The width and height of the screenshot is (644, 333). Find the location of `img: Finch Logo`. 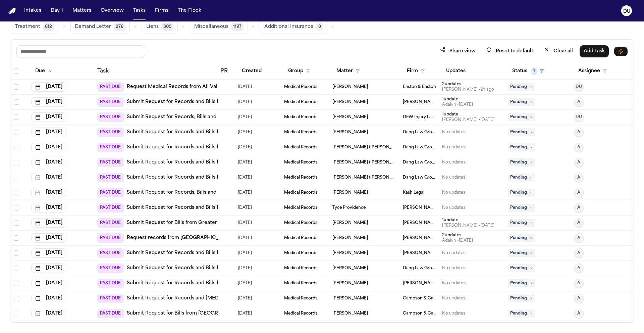

img: Finch Logo is located at coordinates (12, 11).